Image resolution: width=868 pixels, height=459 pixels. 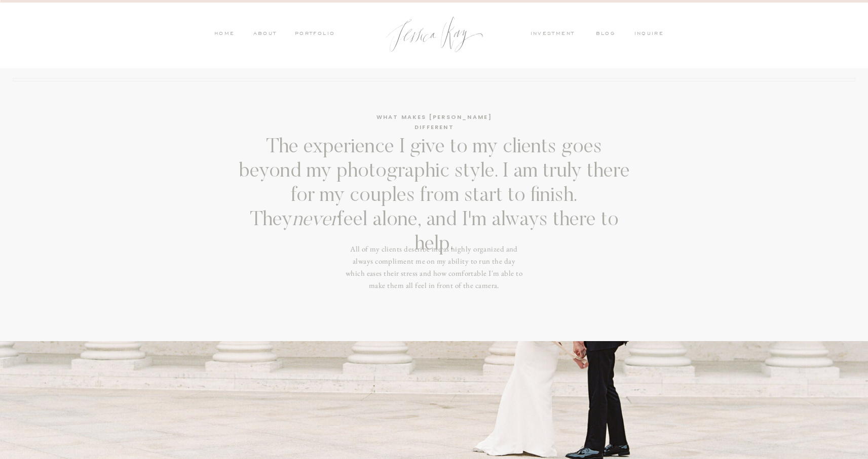 What do you see at coordinates (224, 34) in the screenshot?
I see `a: HOME` at bounding box center [224, 34].